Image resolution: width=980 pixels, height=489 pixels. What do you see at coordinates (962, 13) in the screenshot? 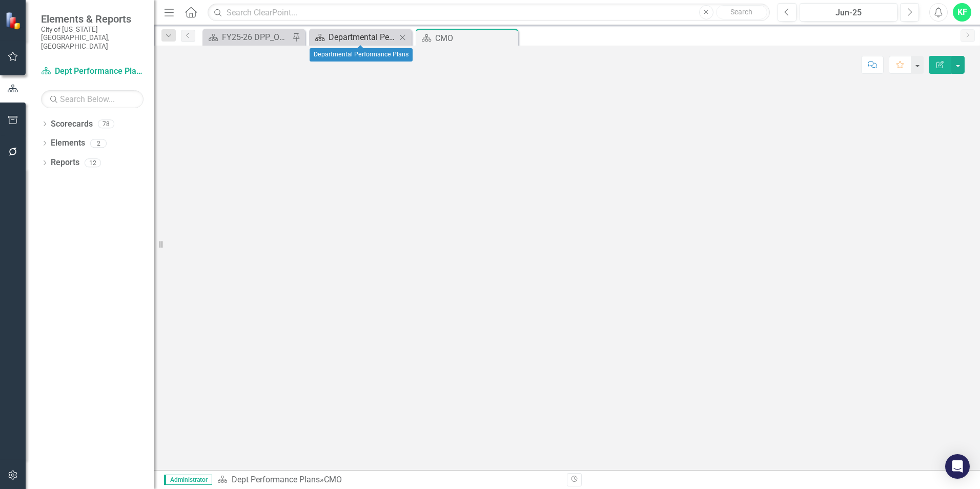
I see `button: KF` at bounding box center [962, 13].